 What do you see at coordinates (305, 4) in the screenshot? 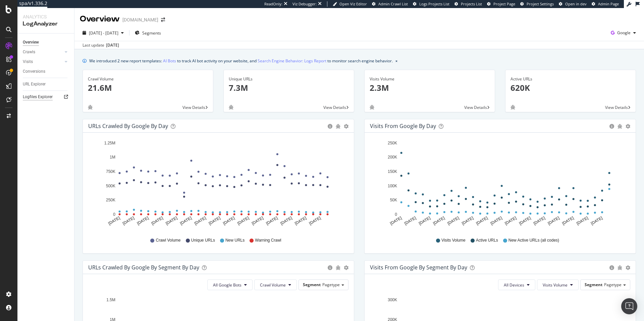
I see `div: Viz Debugger:` at bounding box center [305, 4].